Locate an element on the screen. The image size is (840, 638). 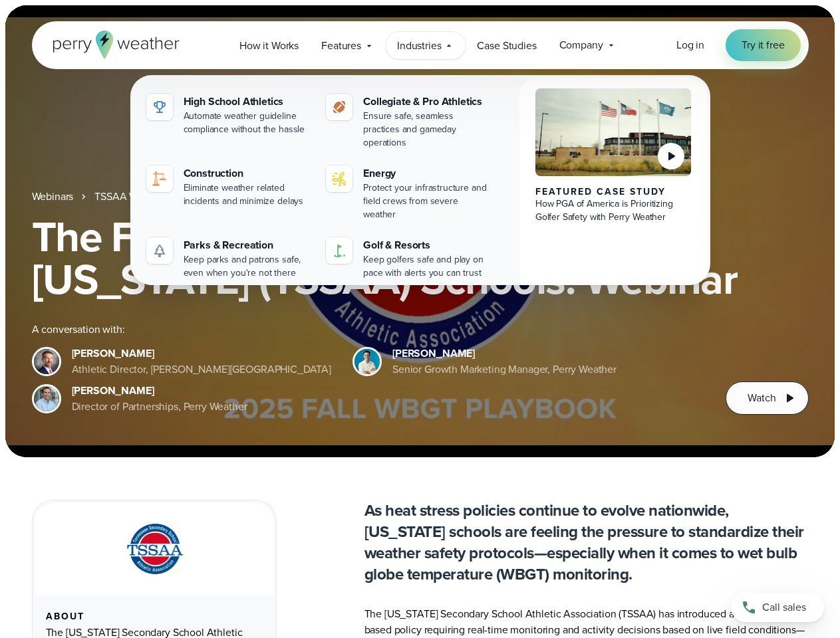
div: Ensure safe, seamless practices and gameday operations is located at coordinates (426, 130).